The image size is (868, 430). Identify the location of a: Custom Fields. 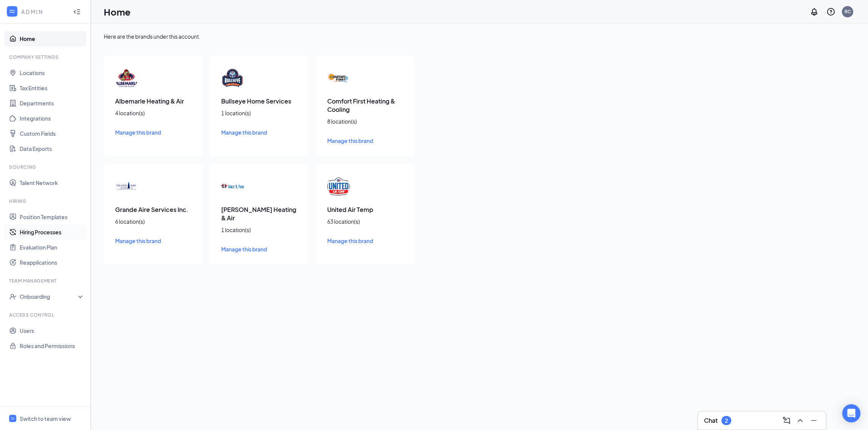
(52, 133).